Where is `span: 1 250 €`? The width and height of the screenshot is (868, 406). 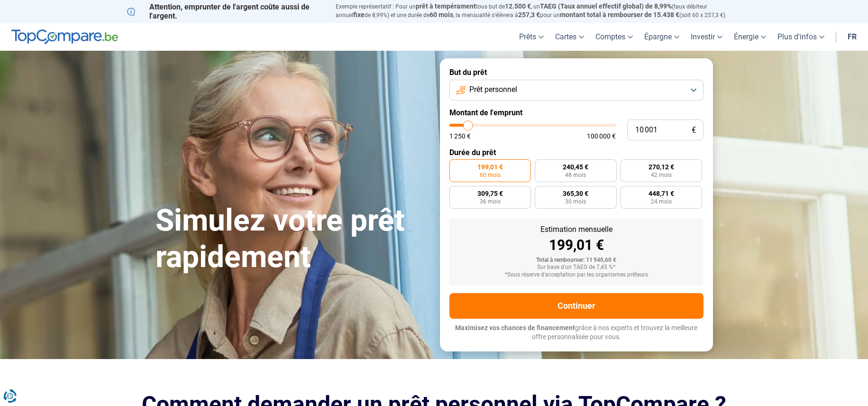
span: 1 250 € is located at coordinates (460, 136).